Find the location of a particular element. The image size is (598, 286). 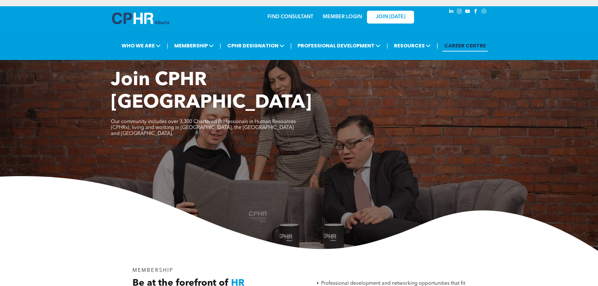

a: Social network is located at coordinates (484, 12).